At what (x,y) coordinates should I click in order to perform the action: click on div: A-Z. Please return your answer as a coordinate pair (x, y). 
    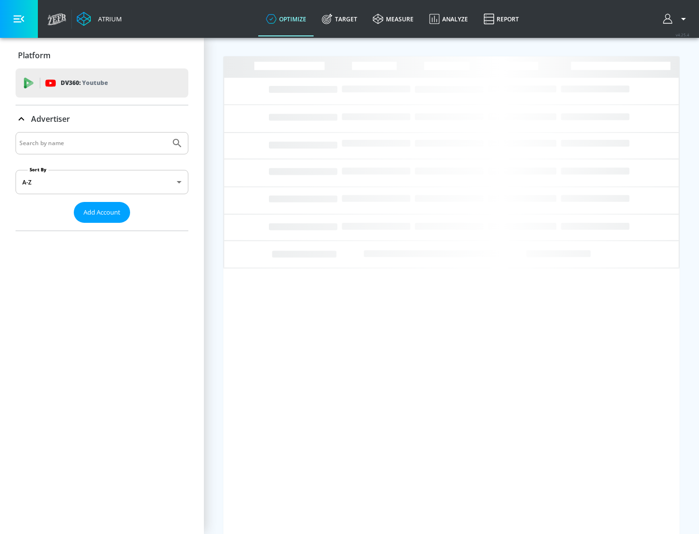
    Looking at the image, I should click on (102, 182).